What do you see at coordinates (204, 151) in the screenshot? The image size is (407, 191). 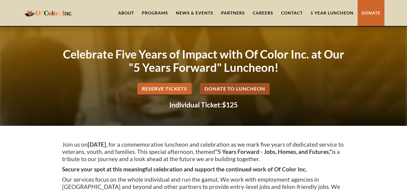 I see `p: Join us on , for a commemorative luncheon and celebration as we mark five years of dedicated serv...` at bounding box center [204, 151].